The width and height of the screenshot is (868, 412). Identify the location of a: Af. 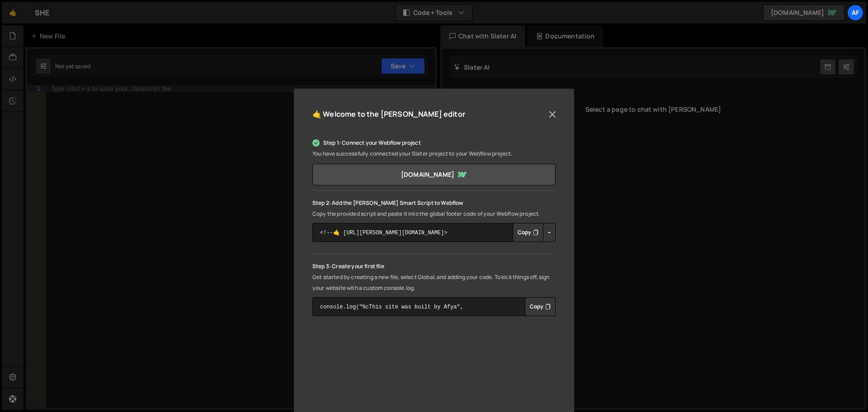
(855, 13).